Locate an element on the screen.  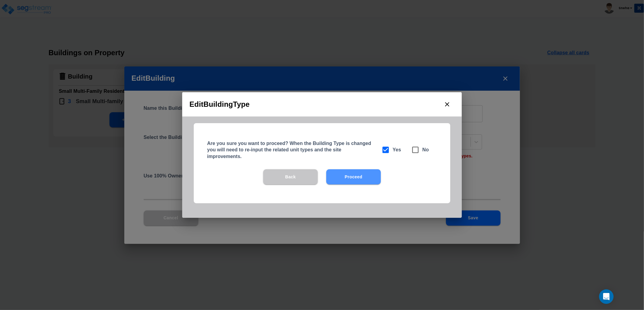
button: Proceed is located at coordinates (354, 177).